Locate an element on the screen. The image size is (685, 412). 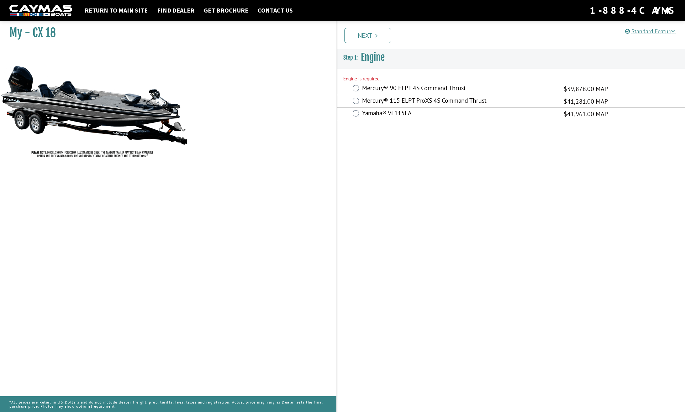
h1: My - CX 18 is located at coordinates (165, 33).